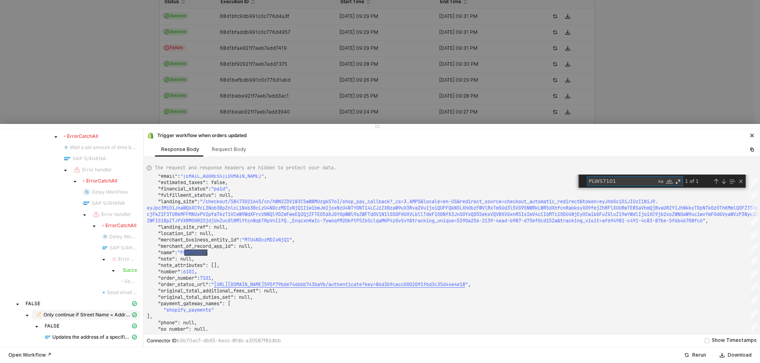 This screenshot has height=363, width=760. What do you see at coordinates (638, 202) in the screenshot?
I see `span: iOiJIUzI1NiJ9.` at bounding box center [638, 202].